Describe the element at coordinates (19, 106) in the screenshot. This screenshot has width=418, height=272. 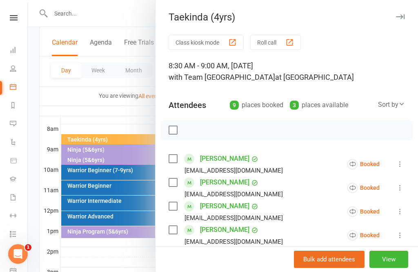
I see `a: Reports` at that location.